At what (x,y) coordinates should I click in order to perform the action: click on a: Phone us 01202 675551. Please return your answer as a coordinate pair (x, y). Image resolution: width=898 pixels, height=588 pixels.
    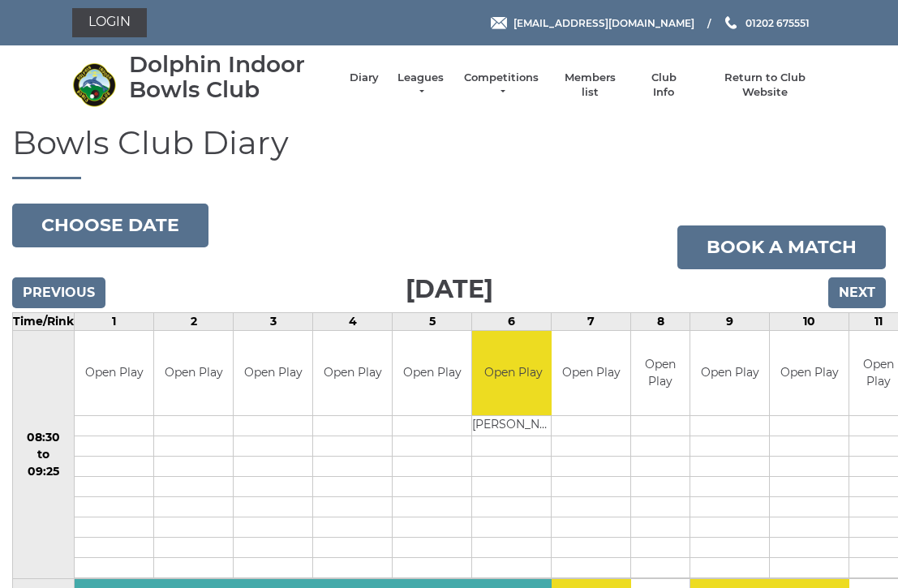
    Looking at the image, I should click on (765, 23).